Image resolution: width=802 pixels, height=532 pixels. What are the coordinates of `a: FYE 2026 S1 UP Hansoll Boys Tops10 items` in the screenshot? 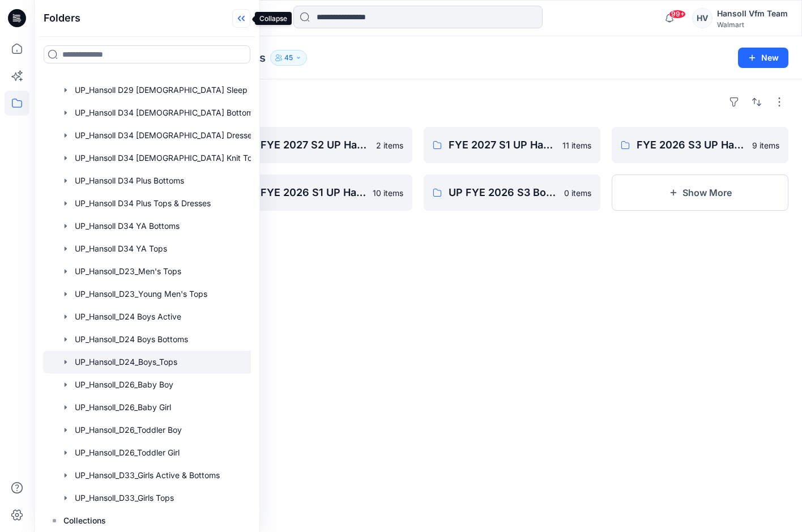 It's located at (324, 192).